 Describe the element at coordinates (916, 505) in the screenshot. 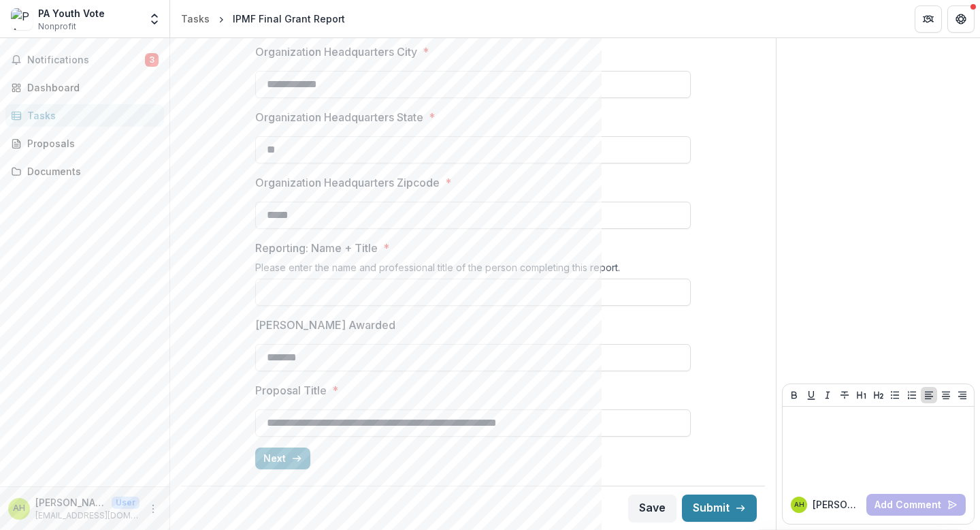

I see `button: Add Comment` at that location.